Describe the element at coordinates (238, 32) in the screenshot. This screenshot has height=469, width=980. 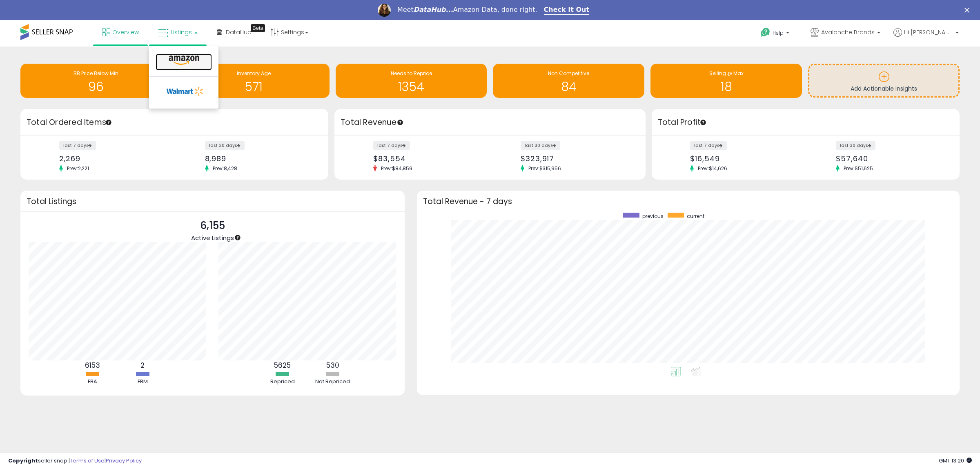
I see `span: DataHub` at that location.